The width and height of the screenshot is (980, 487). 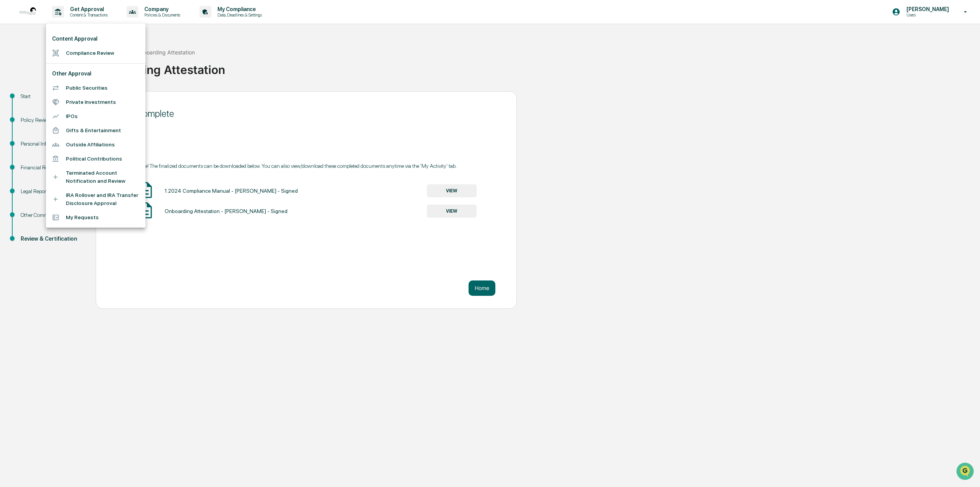 What do you see at coordinates (74, 22) in the screenshot?
I see `p: How can we help?` at bounding box center [74, 22].